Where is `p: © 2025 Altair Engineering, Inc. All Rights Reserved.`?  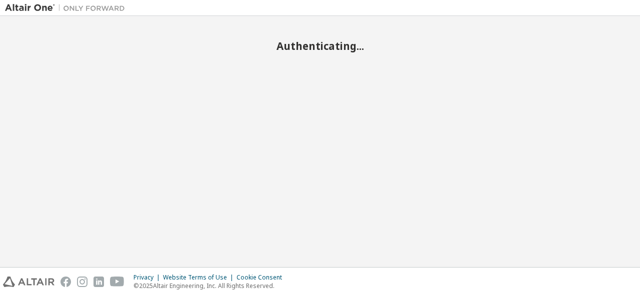
p: © 2025 Altair Engineering, Inc. All Rights Reserved. is located at coordinates (210, 286).